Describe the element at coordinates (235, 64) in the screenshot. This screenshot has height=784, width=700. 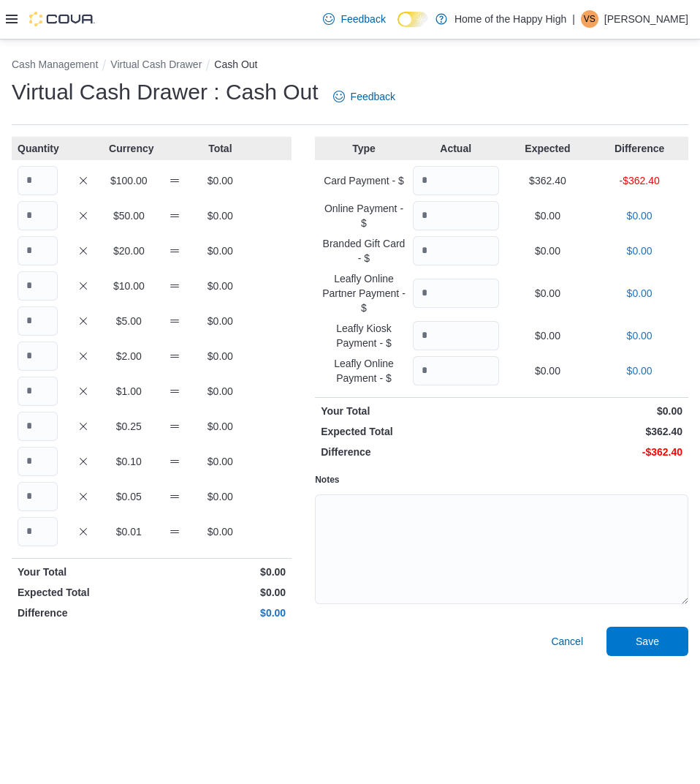
I see `button: Cash Out` at that location.